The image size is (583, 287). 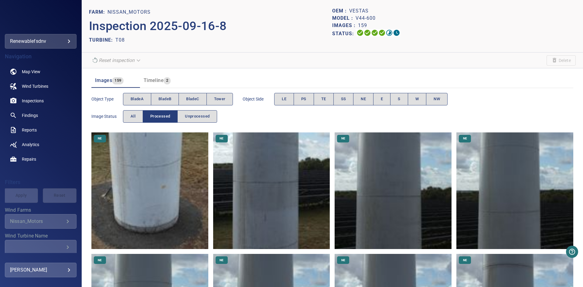 What do you see at coordinates (117, 60) in the screenshot?
I see `em: Reset inspection` at bounding box center [117, 60].